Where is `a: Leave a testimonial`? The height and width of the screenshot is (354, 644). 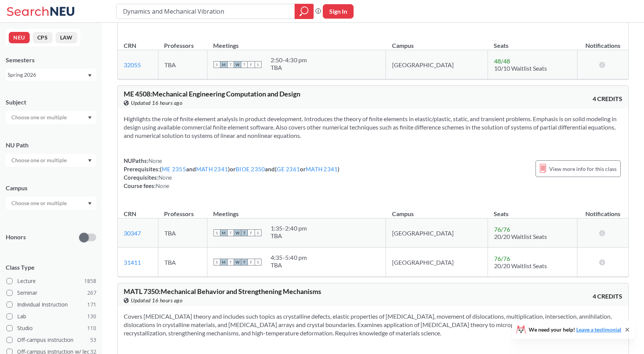
a: Leave a testimonial is located at coordinates (599, 329).